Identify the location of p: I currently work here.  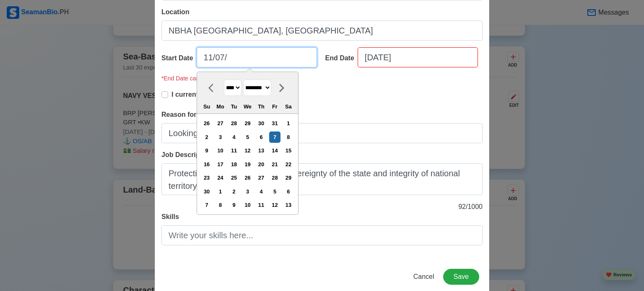
(204, 94).